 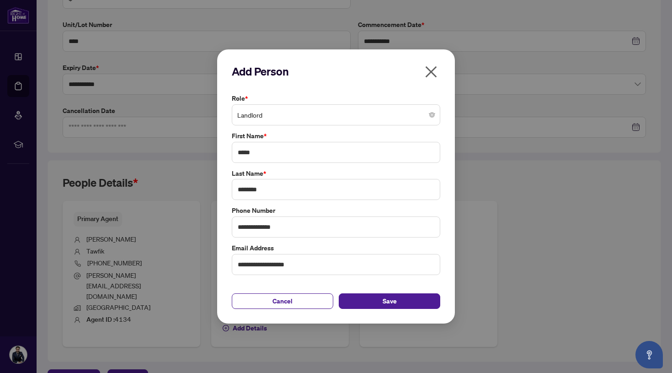 What do you see at coordinates (283, 301) in the screenshot?
I see `button: Cancel` at bounding box center [283, 301].